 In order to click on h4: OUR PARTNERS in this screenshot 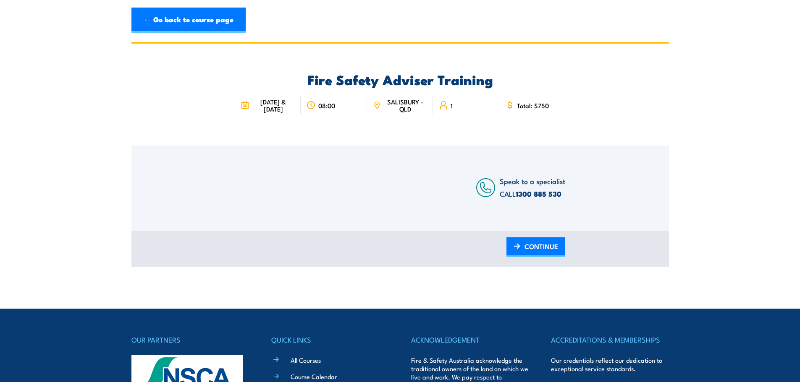, I will do `click(190, 340)`.